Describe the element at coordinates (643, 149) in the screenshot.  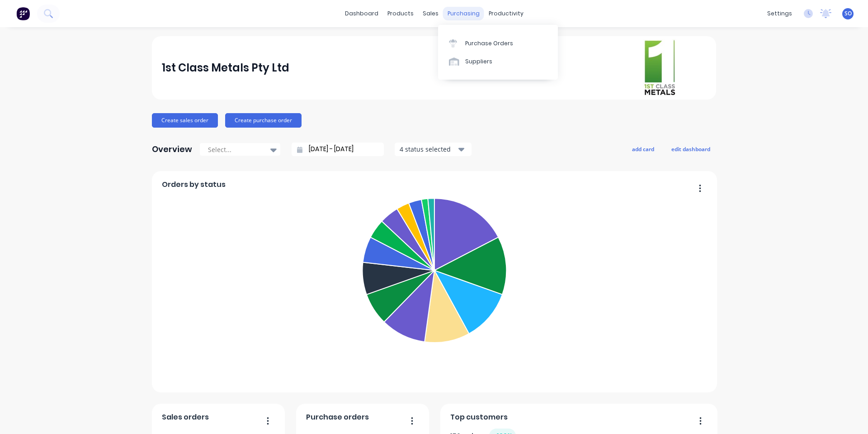
I see `button: add card` at that location.